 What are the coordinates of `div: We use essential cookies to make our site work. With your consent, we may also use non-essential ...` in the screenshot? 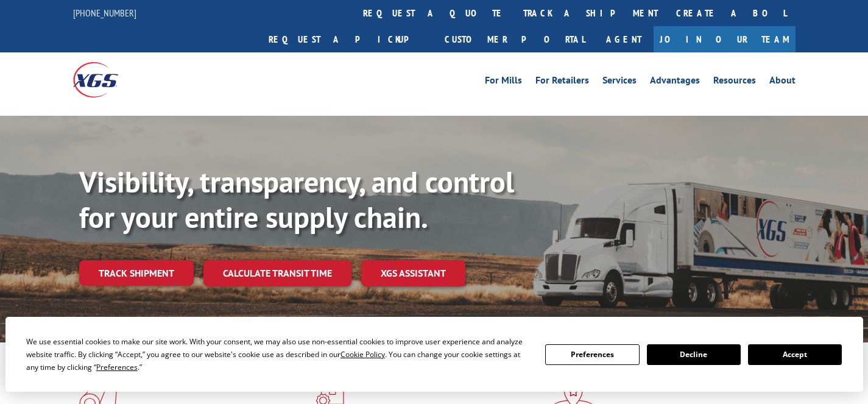 It's located at (278, 354).